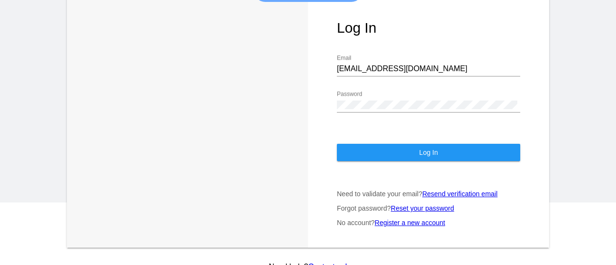 Image resolution: width=616 pixels, height=265 pixels. What do you see at coordinates (428, 69) in the screenshot?
I see `input: Email` at bounding box center [428, 69].